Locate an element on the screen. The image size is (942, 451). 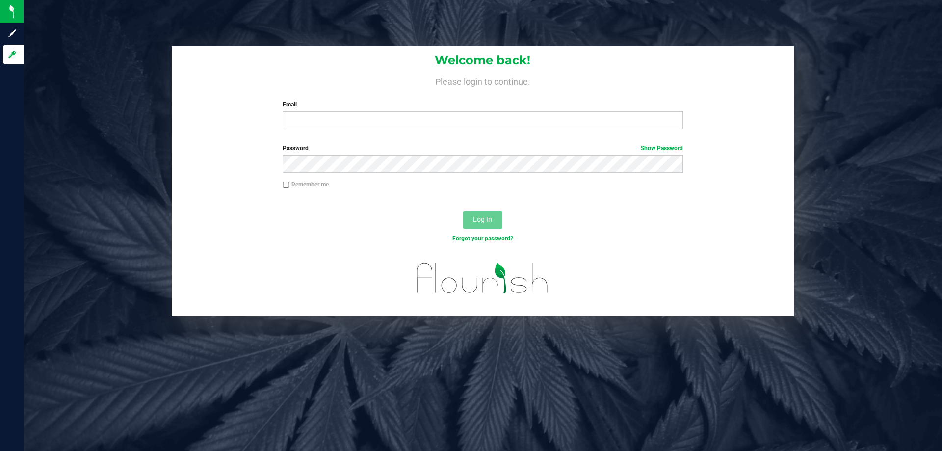
span: Log In is located at coordinates (482, 219).